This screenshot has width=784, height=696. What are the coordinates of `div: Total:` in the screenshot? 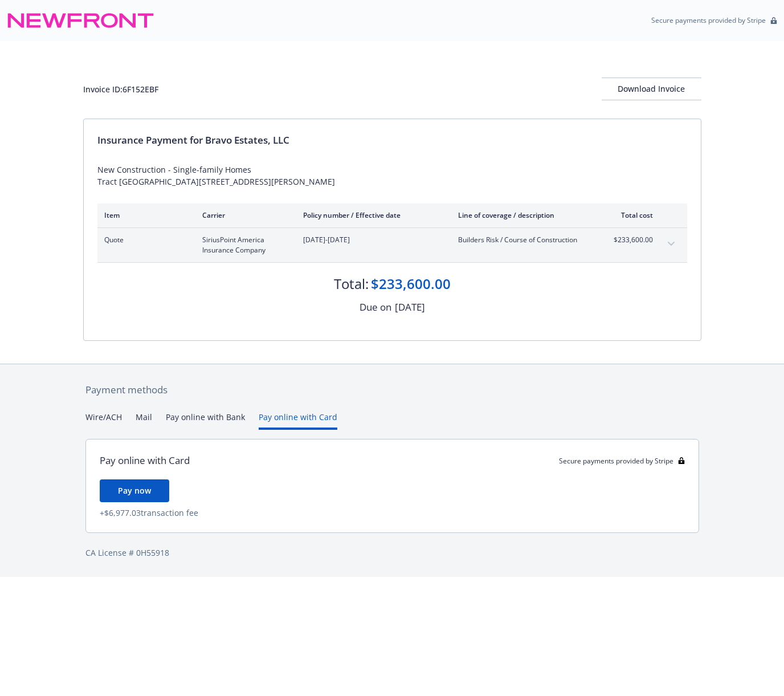 It's located at (351, 284).